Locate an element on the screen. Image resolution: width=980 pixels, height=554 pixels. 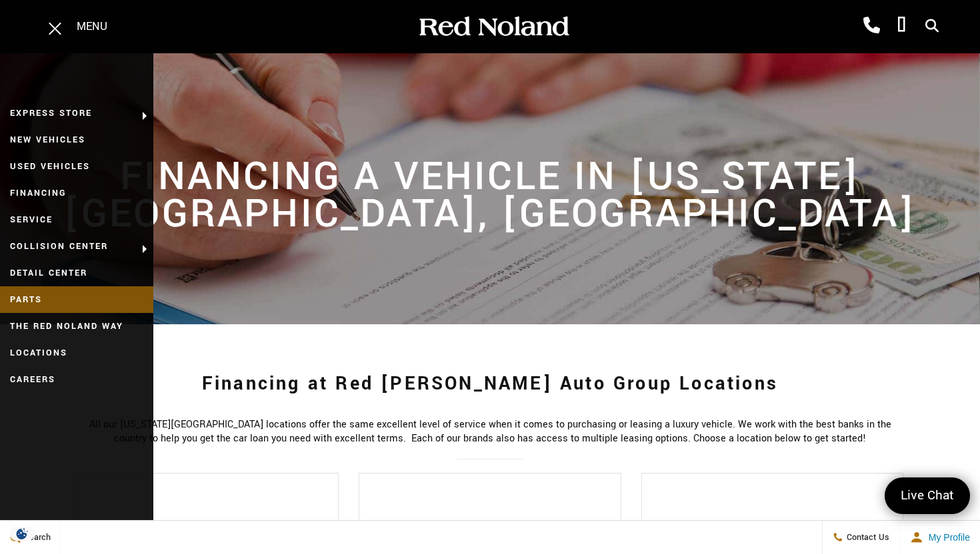
button: Open user profile menu is located at coordinates (940, 537).